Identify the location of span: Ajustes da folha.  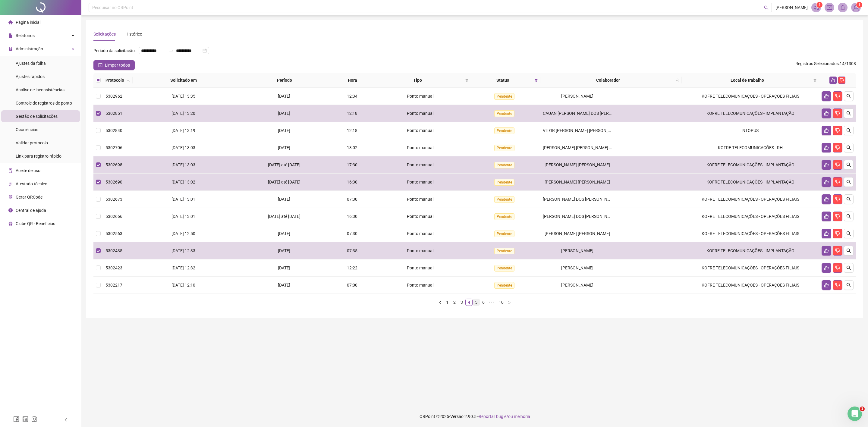
(31, 64).